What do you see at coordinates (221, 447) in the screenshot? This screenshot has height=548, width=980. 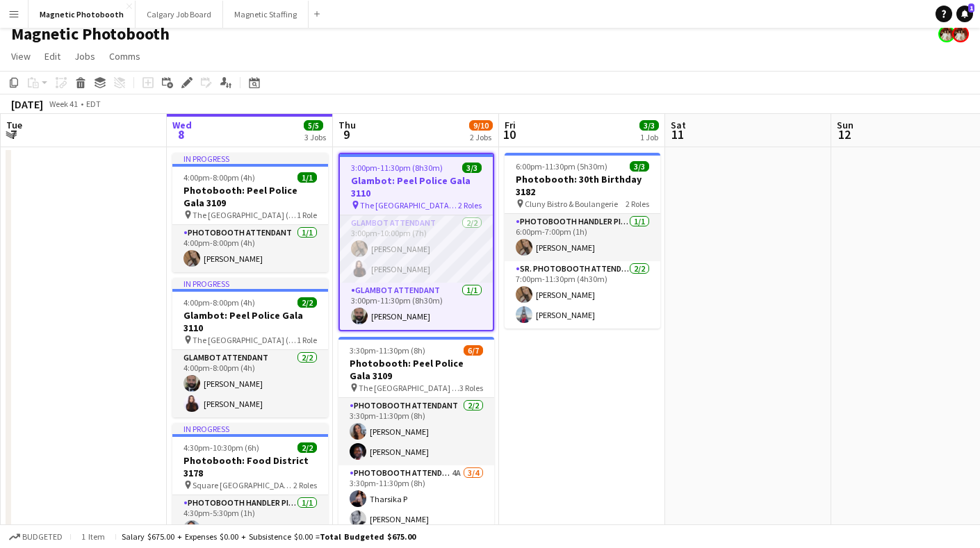 I see `span: 4:30pm-10:30pm (6h)` at bounding box center [221, 447].